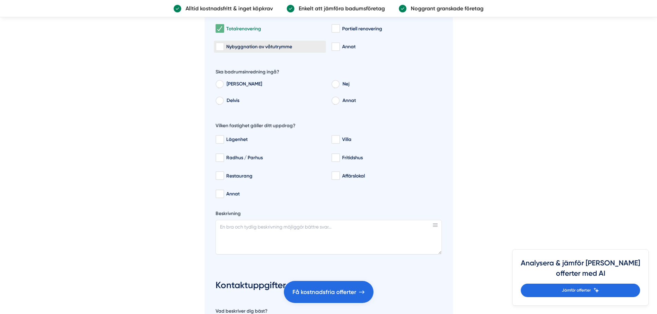 The width and height of the screenshot is (657, 314). What do you see at coordinates (329, 215) in the screenshot?
I see `label: Beskrivning` at bounding box center [329, 215].